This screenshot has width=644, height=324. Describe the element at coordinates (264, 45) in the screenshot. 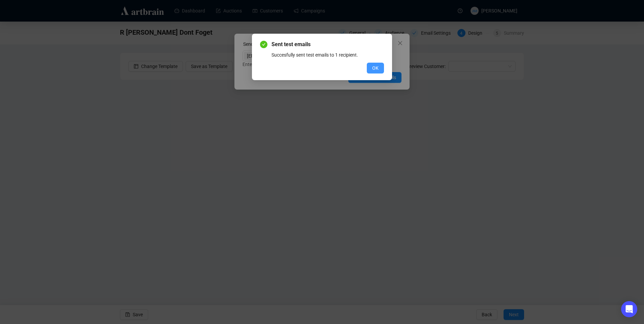

I see `span: check-circle` at that location.